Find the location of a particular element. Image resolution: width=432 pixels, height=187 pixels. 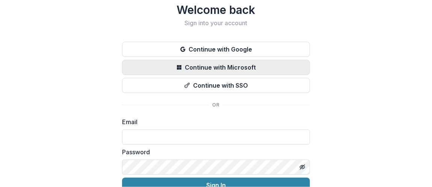

h2: Sign into your account is located at coordinates (216, 23).